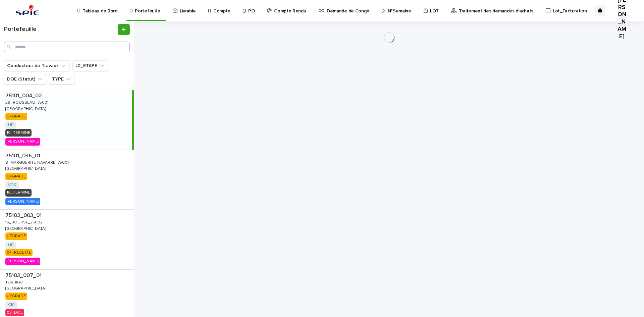 The image size is (644, 317). Describe the element at coordinates (67, 47) in the screenshot. I see `input: Search` at that location.